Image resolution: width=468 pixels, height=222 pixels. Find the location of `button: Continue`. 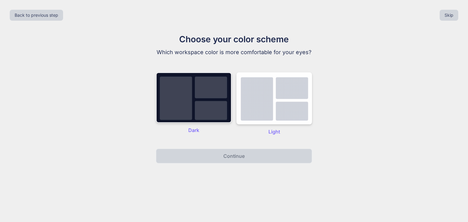

button: Continue is located at coordinates (234, 156).